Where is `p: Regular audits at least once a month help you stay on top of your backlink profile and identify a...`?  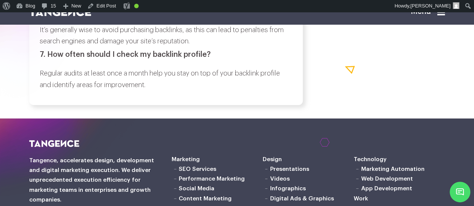
p: Regular audits at least once a month help you stay on top of your backlink profile and identify a... is located at coordinates (166, 79).